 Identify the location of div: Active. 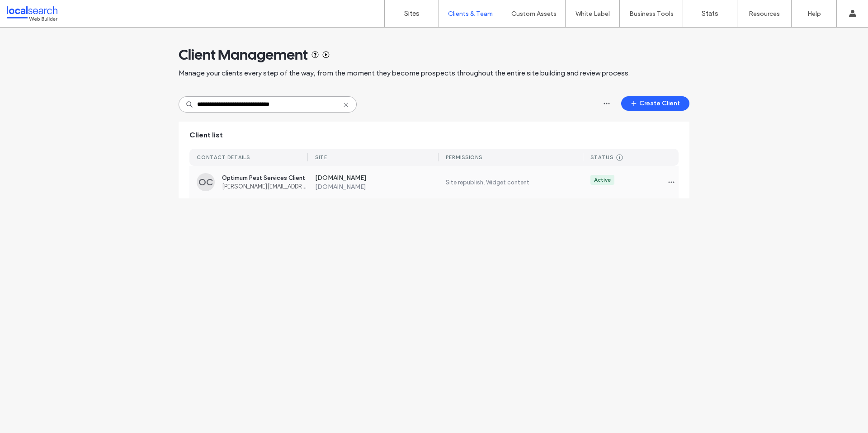
(603, 180).